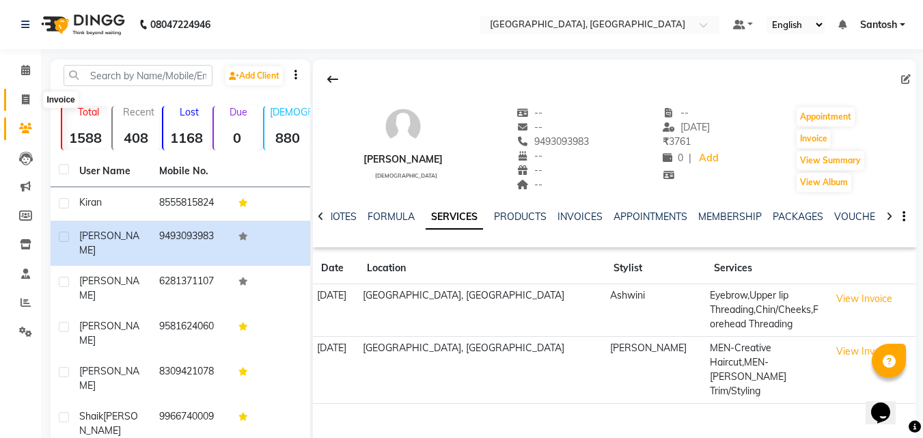 This screenshot has height=438, width=923. Describe the element at coordinates (191, 333) in the screenshot. I see `td: 9581624060` at that location.